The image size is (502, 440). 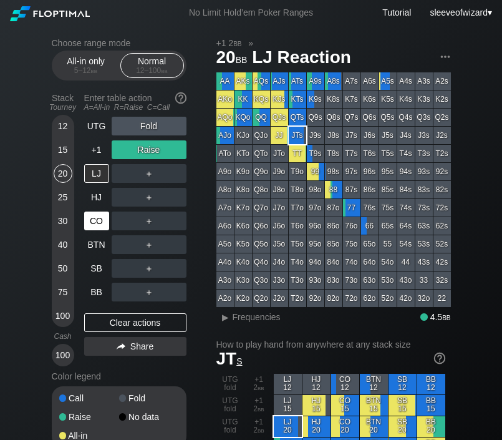 What do you see at coordinates (334, 244) in the screenshot?
I see `div: 85o` at bounding box center [334, 244].